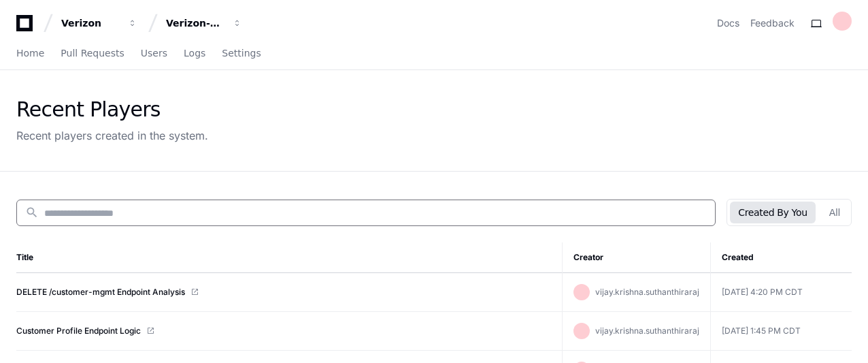  Describe the element at coordinates (241, 53) in the screenshot. I see `span: Settings` at that location.